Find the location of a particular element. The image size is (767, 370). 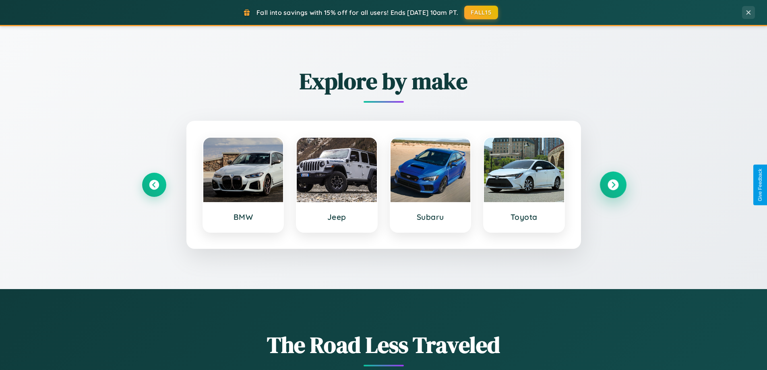

h3: Subaru is located at coordinates (430, 217).